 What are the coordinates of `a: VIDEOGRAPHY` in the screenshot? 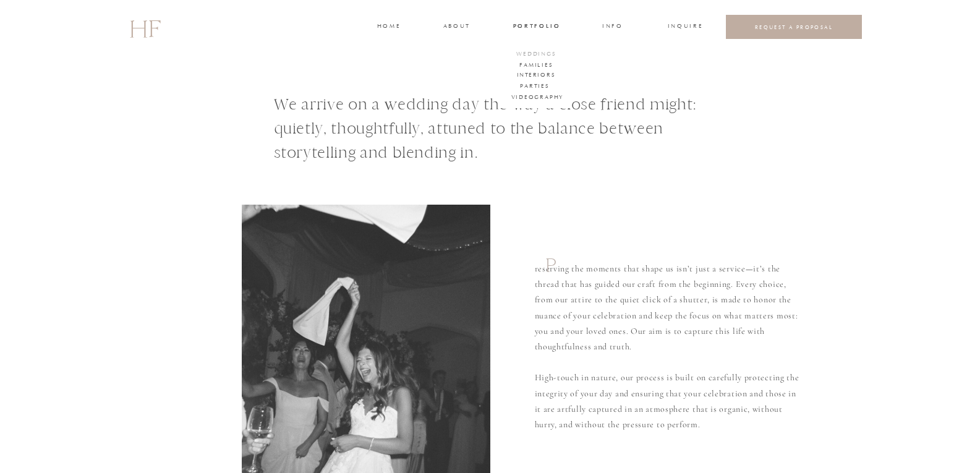 It's located at (535, 99).